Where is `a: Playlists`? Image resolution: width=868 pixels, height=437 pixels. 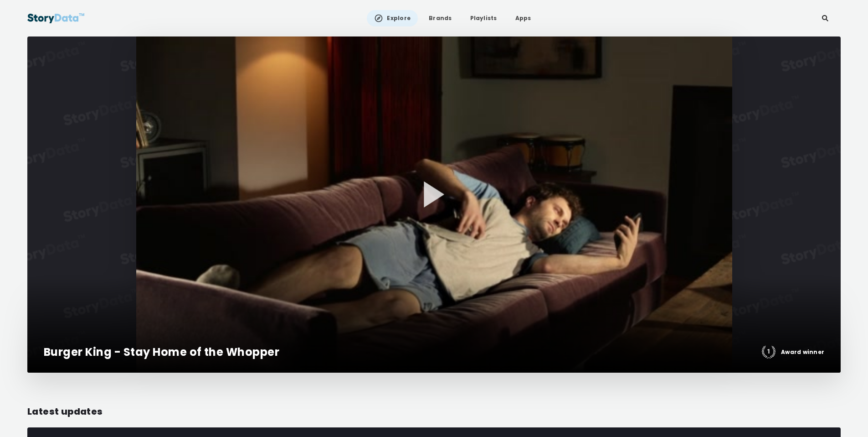 a: Playlists is located at coordinates (484, 18).